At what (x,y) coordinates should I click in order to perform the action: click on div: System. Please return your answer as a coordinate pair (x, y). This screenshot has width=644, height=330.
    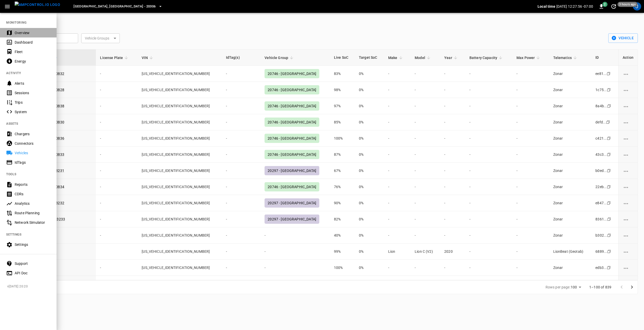
    Looking at the image, I should click on (32, 112).